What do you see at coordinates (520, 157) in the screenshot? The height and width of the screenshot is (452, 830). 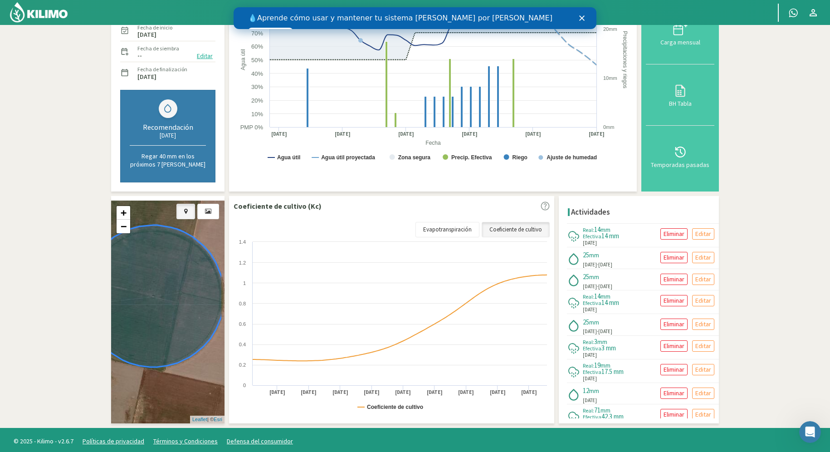 I see `text: Riego` at bounding box center [520, 157].